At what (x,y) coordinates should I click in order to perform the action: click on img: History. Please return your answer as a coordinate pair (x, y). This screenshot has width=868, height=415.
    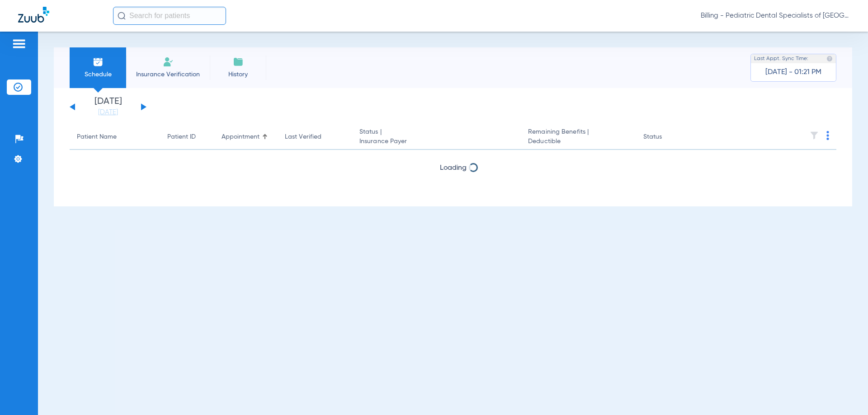
    Looking at the image, I should click on (238, 62).